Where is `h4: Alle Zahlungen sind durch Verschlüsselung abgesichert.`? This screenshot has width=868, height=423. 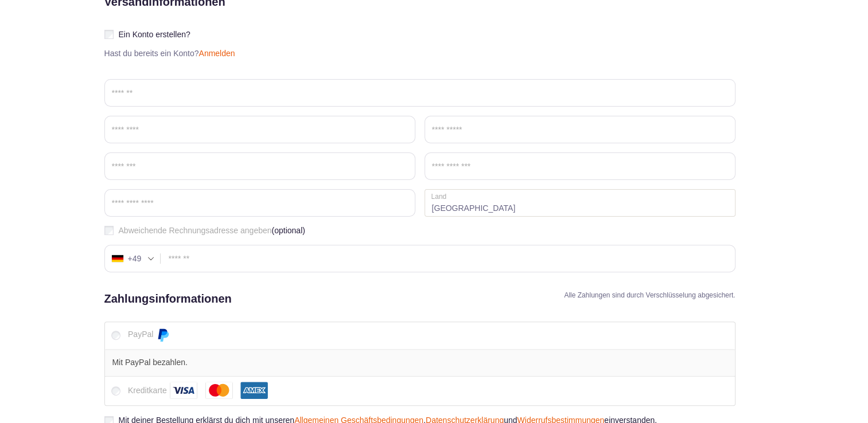 h4: Alle Zahlungen sind durch Verschlüsselung abgesichert. is located at coordinates (649, 295).